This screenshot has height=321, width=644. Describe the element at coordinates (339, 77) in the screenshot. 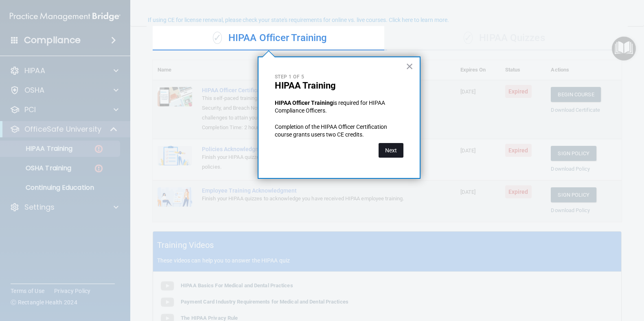

I see `p: Step 1 of 5` at that location.